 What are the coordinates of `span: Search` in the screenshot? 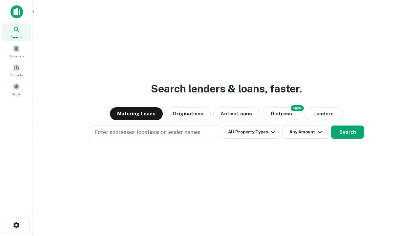 It's located at (16, 37).